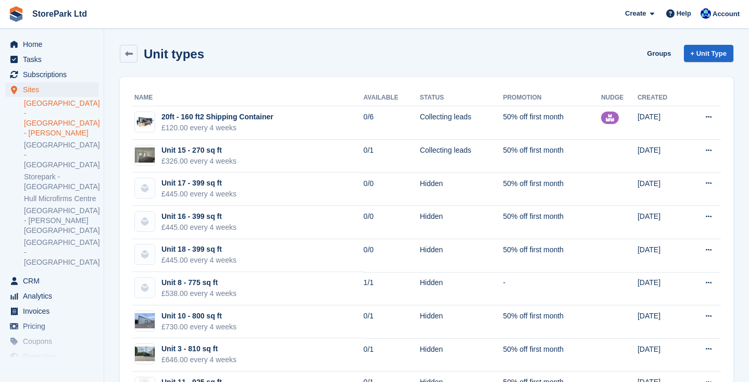 This screenshot has height=382, width=749. Describe the element at coordinates (54, 341) in the screenshot. I see `span: Coupons` at that location.